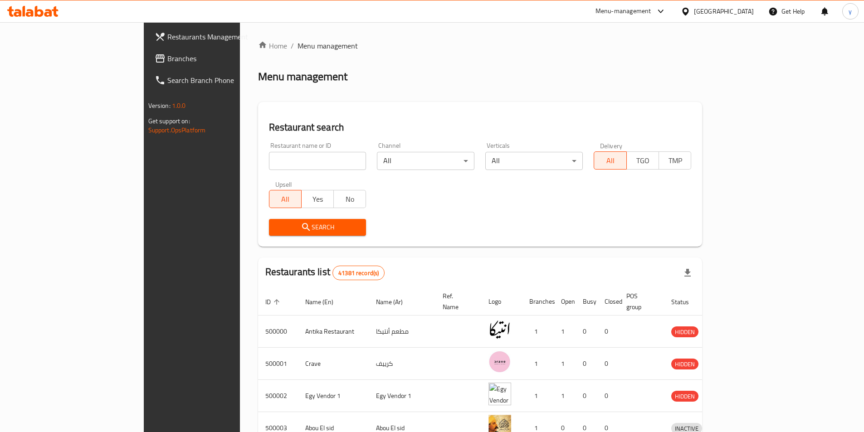  What do you see at coordinates (317, 227) in the screenshot?
I see `button: Search` at bounding box center [317, 227].